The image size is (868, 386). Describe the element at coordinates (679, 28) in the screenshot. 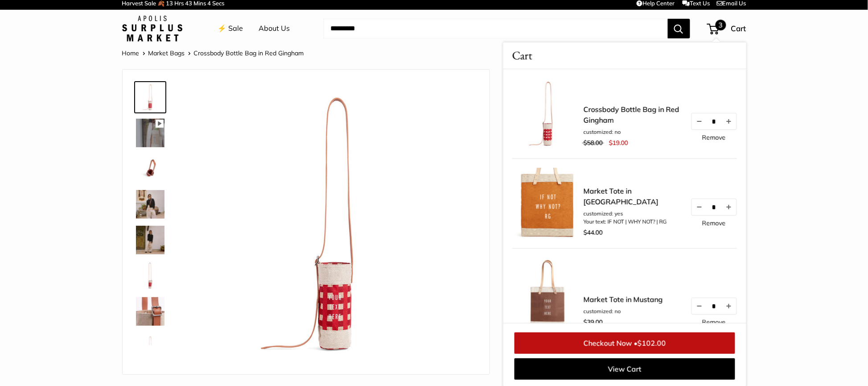

I see `button: Search` at that location.